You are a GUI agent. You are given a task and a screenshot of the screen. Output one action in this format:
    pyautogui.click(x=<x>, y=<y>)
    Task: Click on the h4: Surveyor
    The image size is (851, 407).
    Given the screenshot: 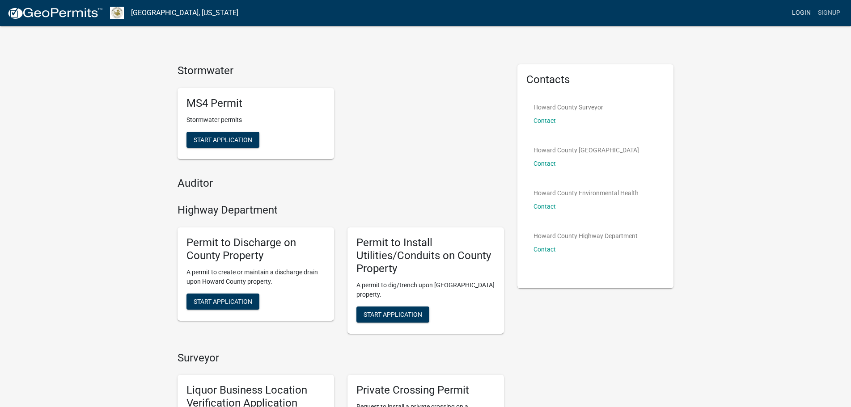 What is the action you would take?
    pyautogui.click(x=341, y=358)
    